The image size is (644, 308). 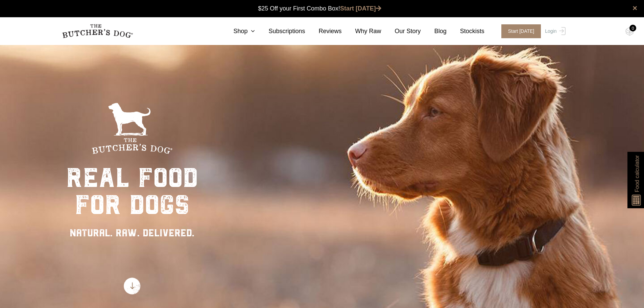 I want to click on a: Stockists, so click(x=466, y=31).